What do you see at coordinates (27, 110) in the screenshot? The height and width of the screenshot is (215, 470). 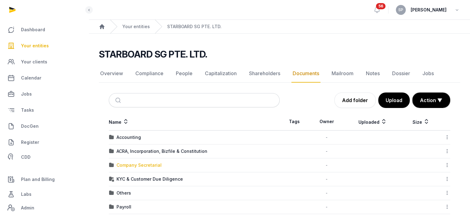 I see `span: Tasks` at bounding box center [27, 110].